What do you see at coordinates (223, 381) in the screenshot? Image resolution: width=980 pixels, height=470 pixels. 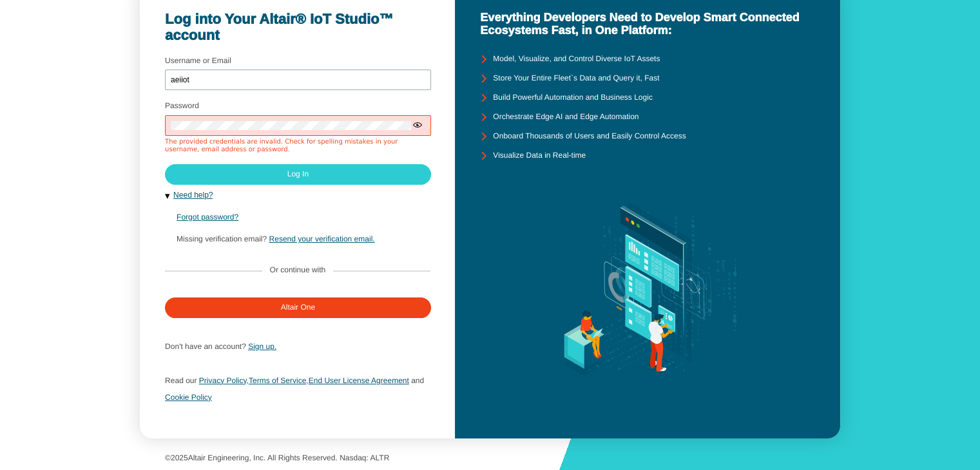 I see `a: Privacy Policy` at bounding box center [223, 381].